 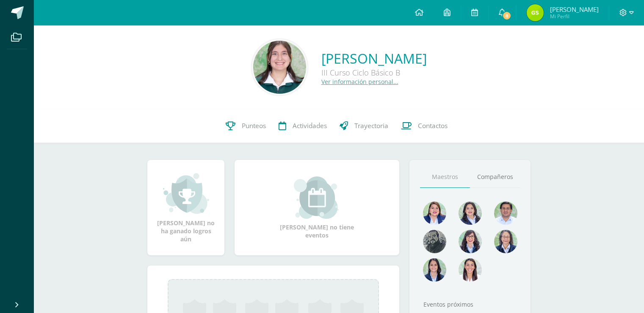 What do you see at coordinates (374, 73) in the screenshot?
I see `div: III Curso Ciclo Básico B` at bounding box center [374, 73].